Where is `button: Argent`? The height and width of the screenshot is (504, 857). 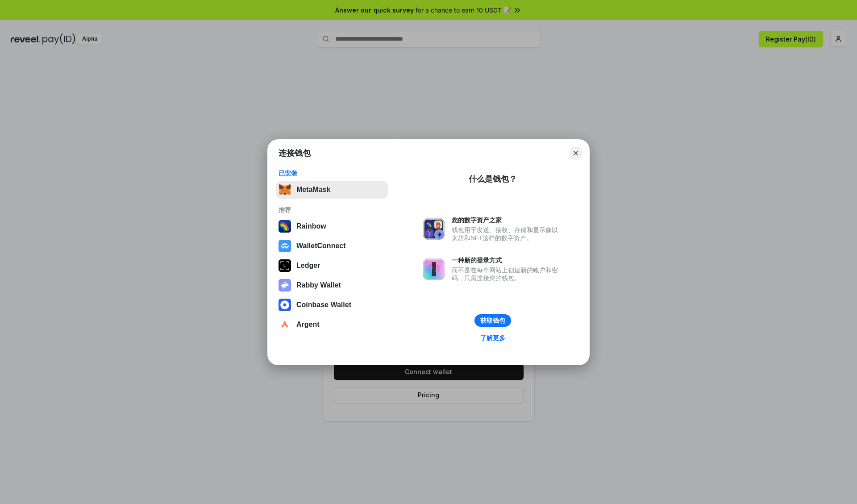 button: Argent is located at coordinates (332, 325).